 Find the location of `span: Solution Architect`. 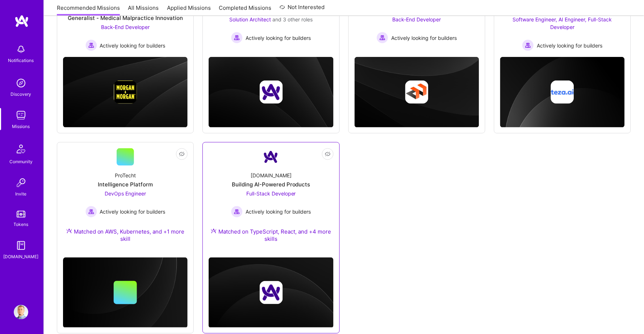

span: Solution Architect is located at coordinates (250, 19).